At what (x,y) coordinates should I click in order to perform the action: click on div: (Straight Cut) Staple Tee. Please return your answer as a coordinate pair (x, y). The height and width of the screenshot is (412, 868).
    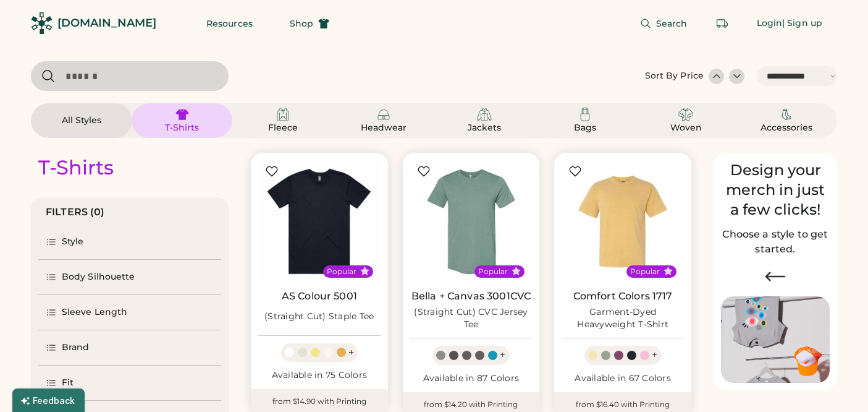
    Looking at the image, I should click on (319, 316).